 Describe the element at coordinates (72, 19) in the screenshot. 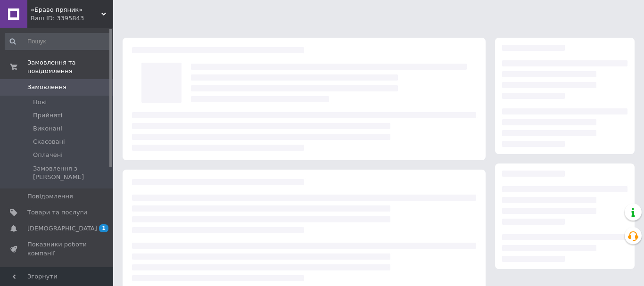

I see `div: Ваш ID: 3395843` at that location.